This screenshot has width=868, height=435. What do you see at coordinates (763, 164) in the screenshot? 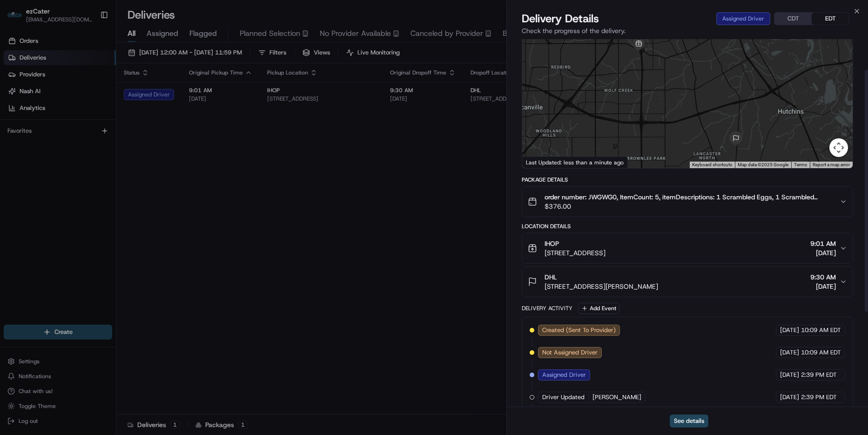
I see `span: Map data ©2025 Google` at bounding box center [763, 164].